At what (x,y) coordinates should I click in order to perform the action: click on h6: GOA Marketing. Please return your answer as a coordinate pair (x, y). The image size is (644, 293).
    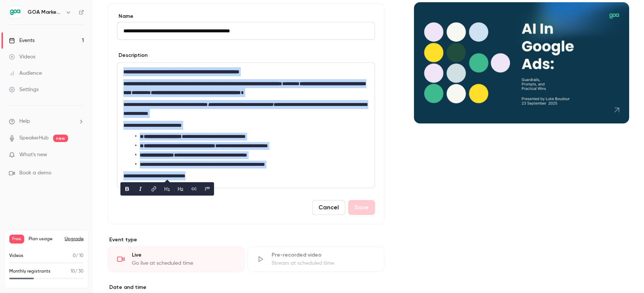
    Looking at the image, I should click on (45, 13).